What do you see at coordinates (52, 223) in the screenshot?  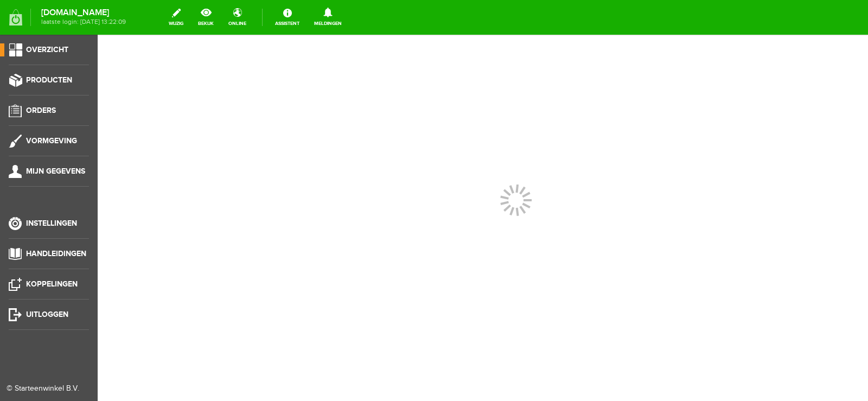 I see `span: Instellingen` at bounding box center [52, 223].